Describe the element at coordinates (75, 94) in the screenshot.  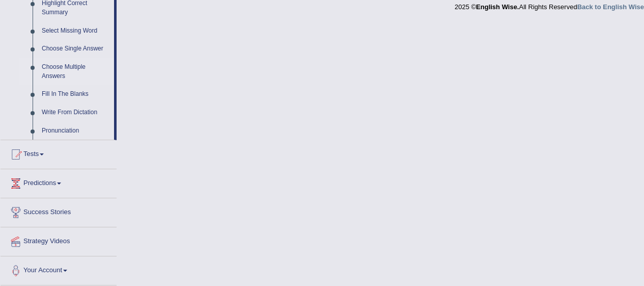
I see `a: Fill In The Blanks` at that location.